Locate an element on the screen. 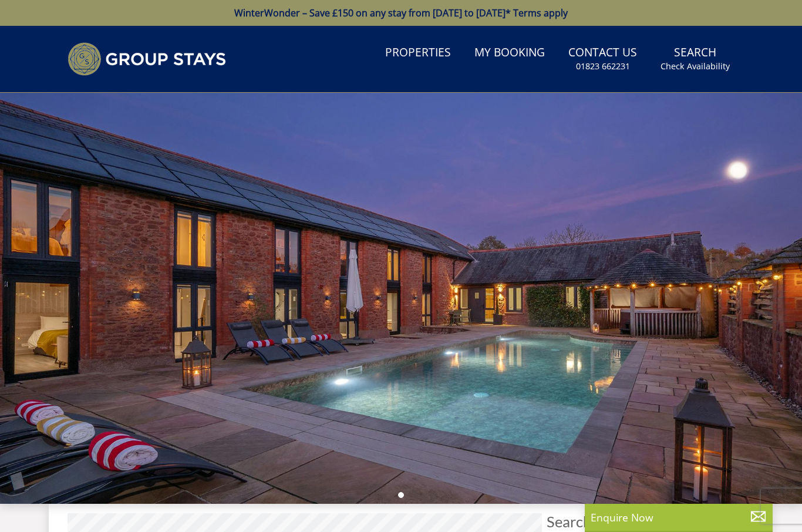  small: 01823 662231 is located at coordinates (603, 67).